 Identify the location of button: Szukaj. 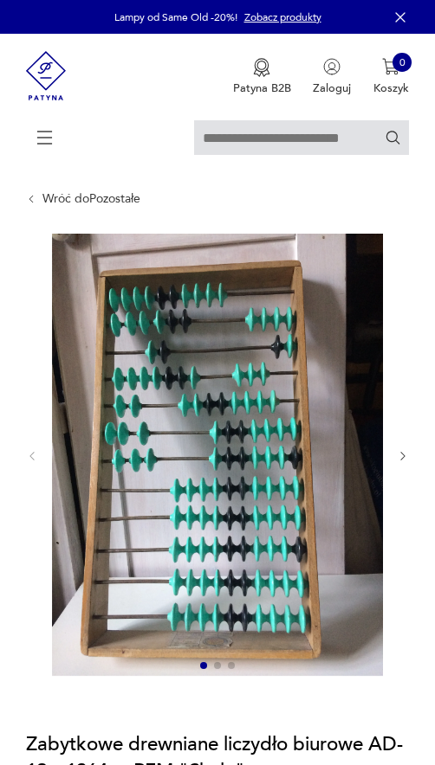
(392, 137).